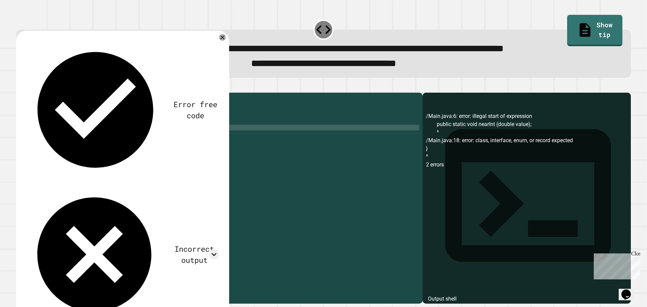  I want to click on div: Incorrect output, so click(194, 254).